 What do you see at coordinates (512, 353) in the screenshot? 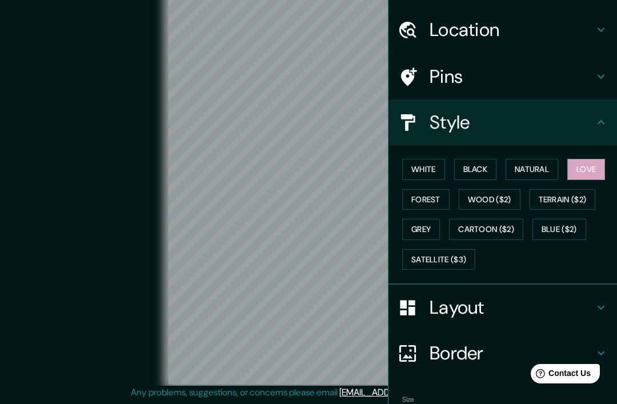
I see `h4: Border` at bounding box center [512, 353].